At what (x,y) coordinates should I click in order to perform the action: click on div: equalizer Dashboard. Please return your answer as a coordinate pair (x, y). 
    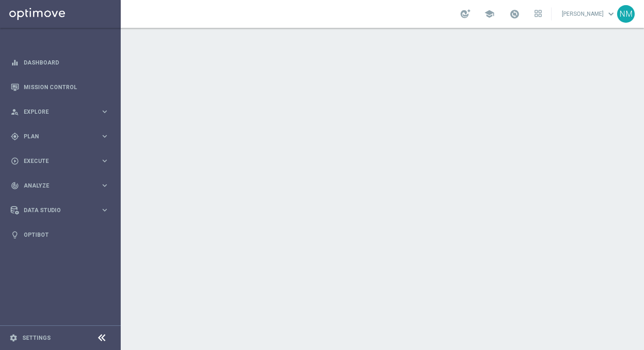
    Looking at the image, I should click on (60, 63).